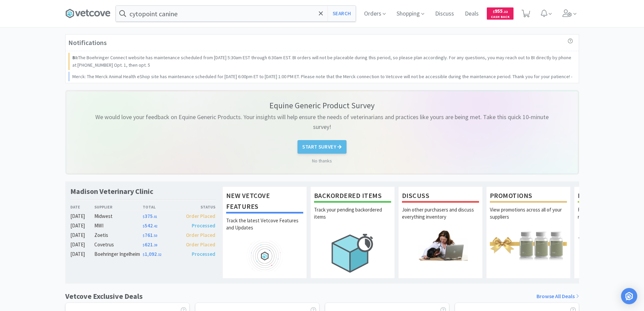 This screenshot has height=311, width=644. I want to click on div: Total, so click(161, 207).